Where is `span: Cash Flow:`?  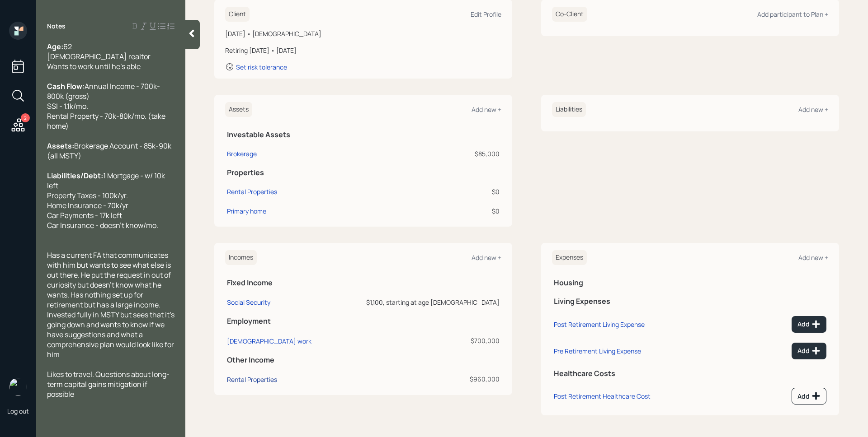 span: Cash Flow: is located at coordinates (65, 86).